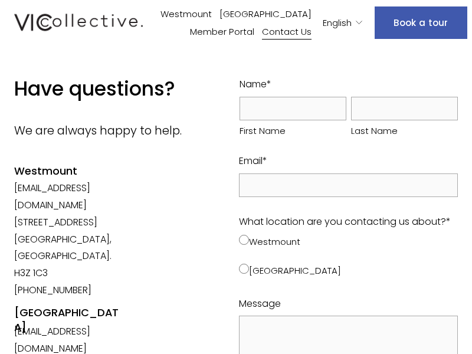 This screenshot has width=472, height=354. Describe the element at coordinates (343, 22) in the screenshot. I see `div: language picker` at that location.